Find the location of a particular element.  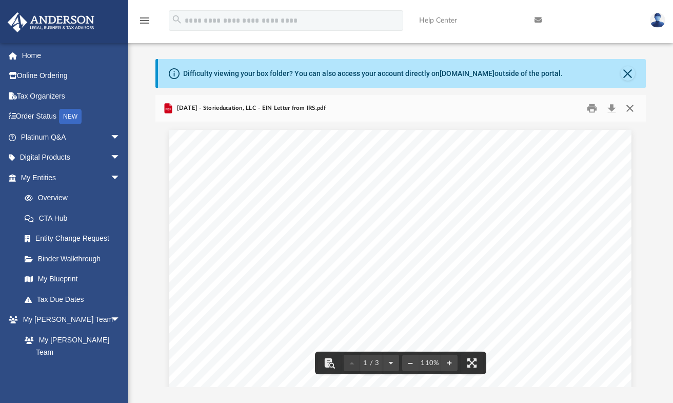

img: Anderson Advisors Platinum Portal is located at coordinates (51, 22).